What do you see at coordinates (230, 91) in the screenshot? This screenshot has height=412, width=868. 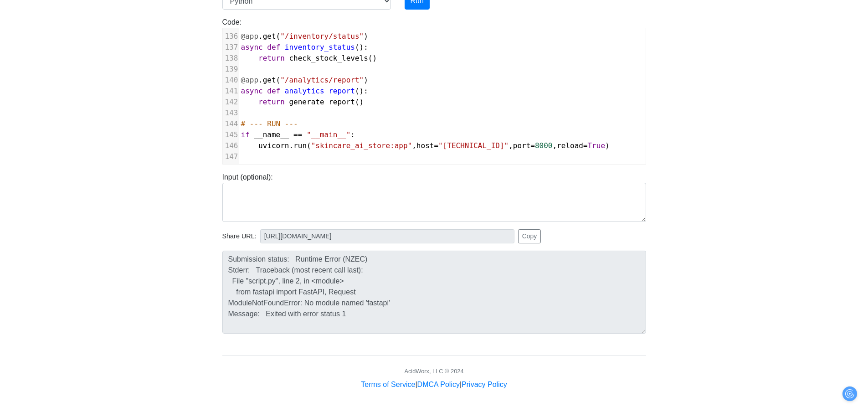 I see `div: 141` at bounding box center [230, 91].